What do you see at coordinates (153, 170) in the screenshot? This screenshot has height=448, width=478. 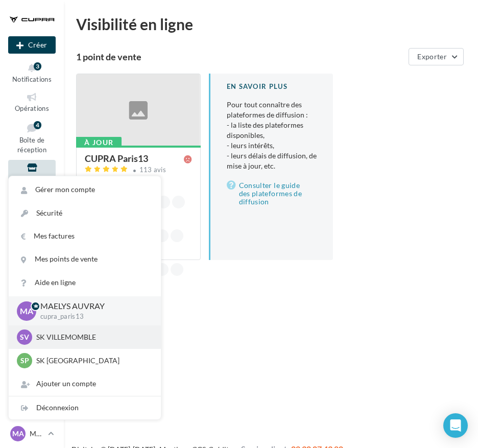 I see `div: 113 avis` at bounding box center [153, 170].